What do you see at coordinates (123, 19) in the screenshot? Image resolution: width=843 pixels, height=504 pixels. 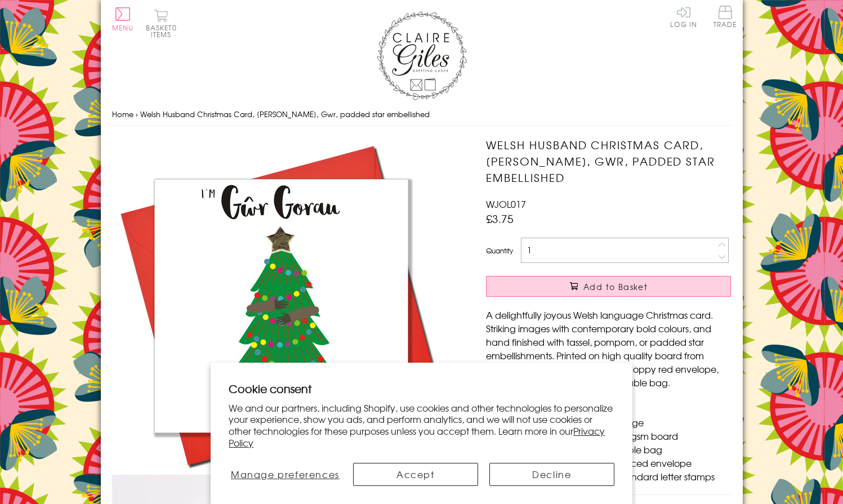 I see `button: Menu` at bounding box center [123, 19].